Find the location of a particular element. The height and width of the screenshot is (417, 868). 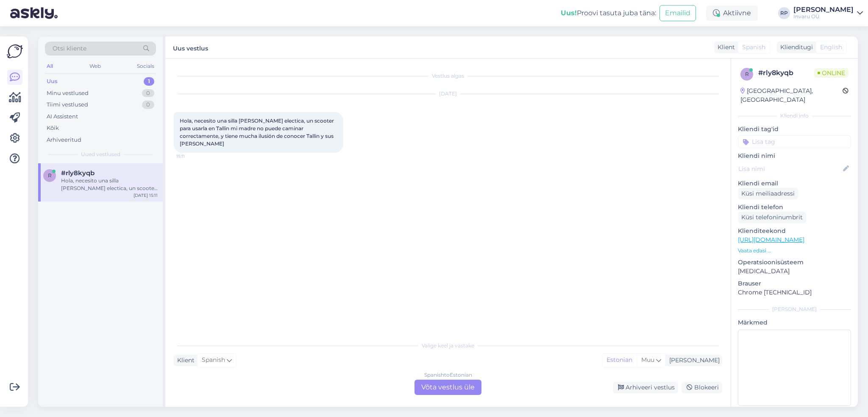

div: 1 is located at coordinates (148, 82).